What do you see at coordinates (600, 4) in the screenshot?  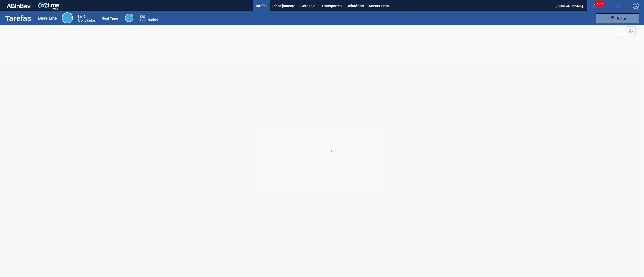 I see `span: 5487` at bounding box center [600, 4].